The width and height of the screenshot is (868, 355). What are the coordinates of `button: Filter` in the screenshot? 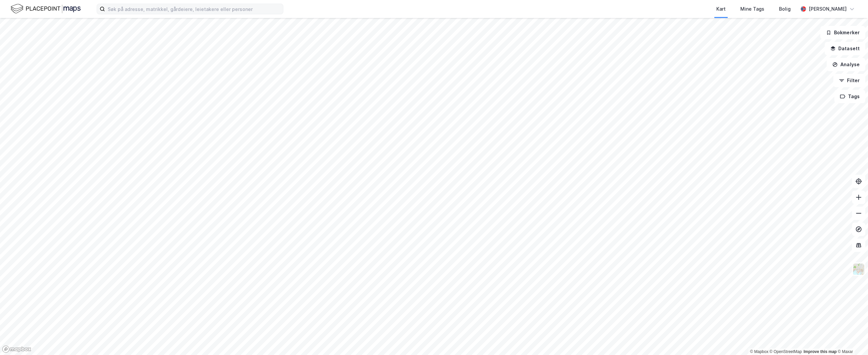 It's located at (849, 80).